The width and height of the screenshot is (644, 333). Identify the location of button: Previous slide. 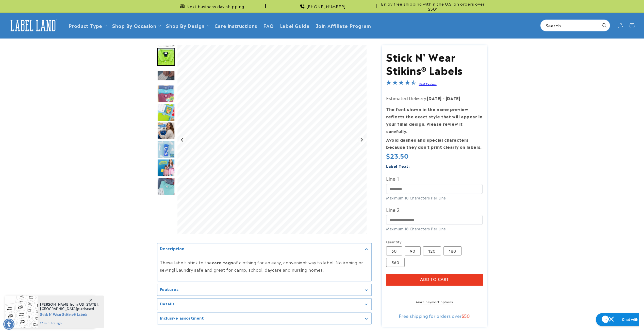
(182, 140).